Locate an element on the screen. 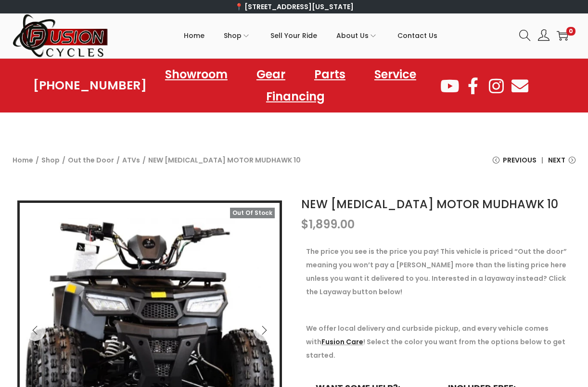  span: About Us is located at coordinates (352, 35).